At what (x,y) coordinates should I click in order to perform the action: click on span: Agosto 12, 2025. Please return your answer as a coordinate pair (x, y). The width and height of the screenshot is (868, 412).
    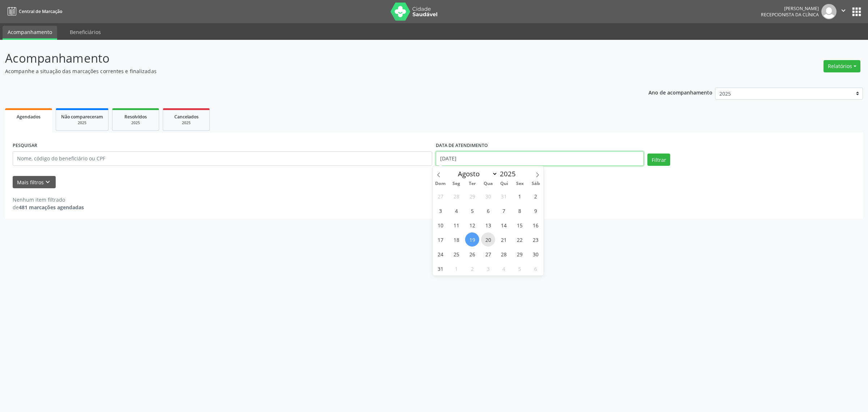
    Looking at the image, I should click on (472, 225).